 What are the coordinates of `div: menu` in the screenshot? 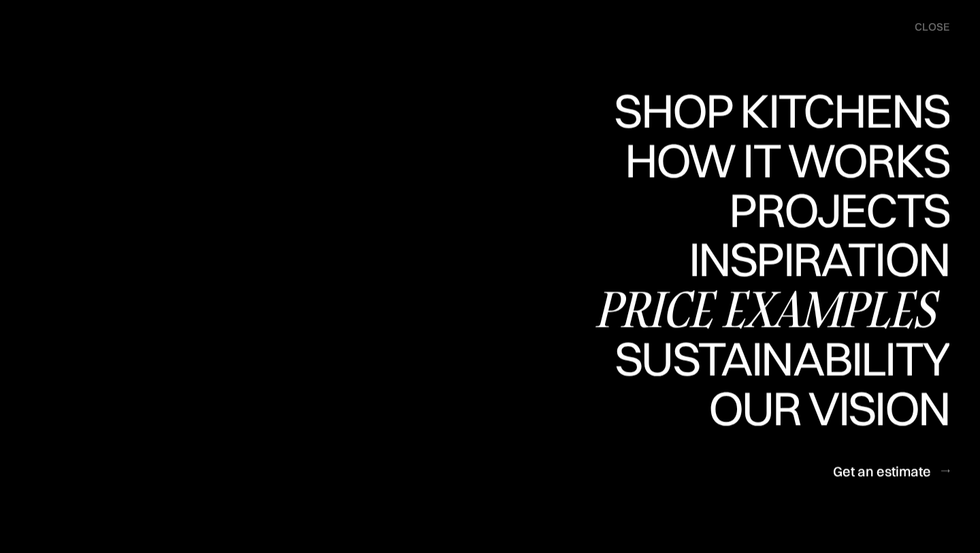 It's located at (925, 27).